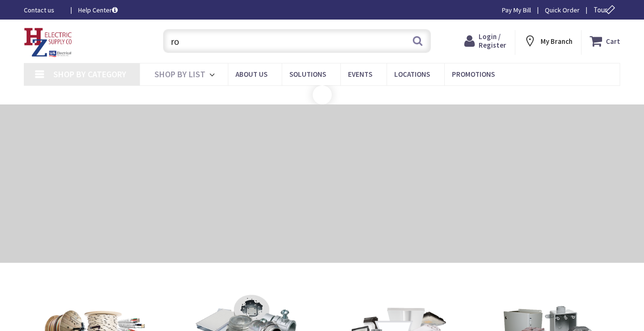 The height and width of the screenshot is (331, 644). Describe the element at coordinates (180, 74) in the screenshot. I see `span: Shop By List` at that location.